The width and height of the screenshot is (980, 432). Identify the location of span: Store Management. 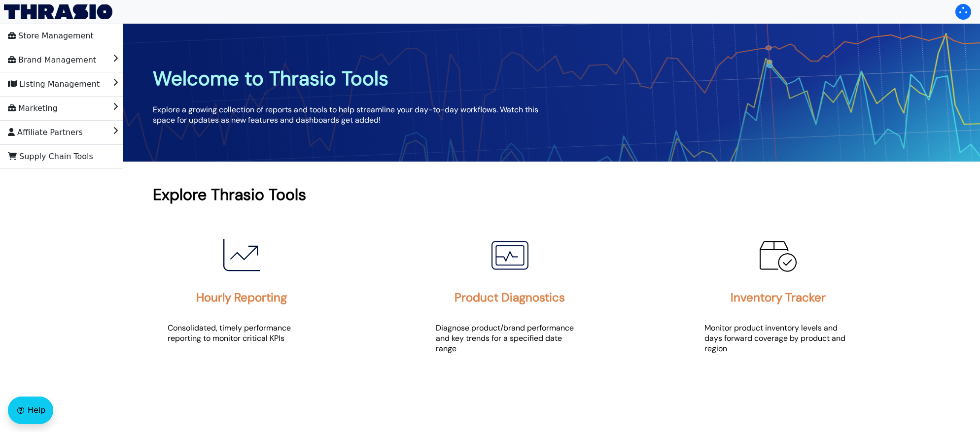
(51, 36).